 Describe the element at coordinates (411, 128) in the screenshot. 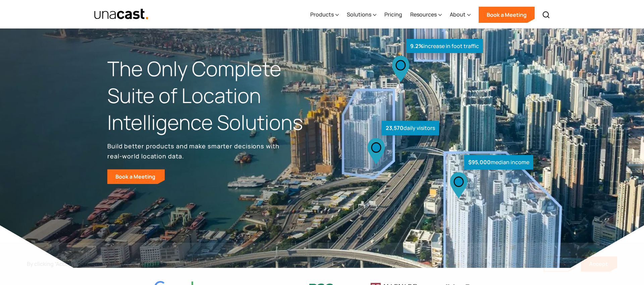

I see `div: daily visitors` at that location.